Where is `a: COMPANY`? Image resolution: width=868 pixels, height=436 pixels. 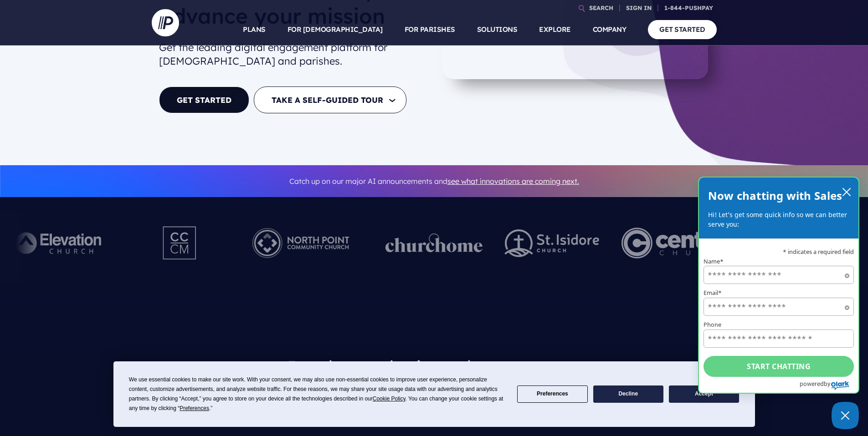 a: COMPANY is located at coordinates (609, 30).